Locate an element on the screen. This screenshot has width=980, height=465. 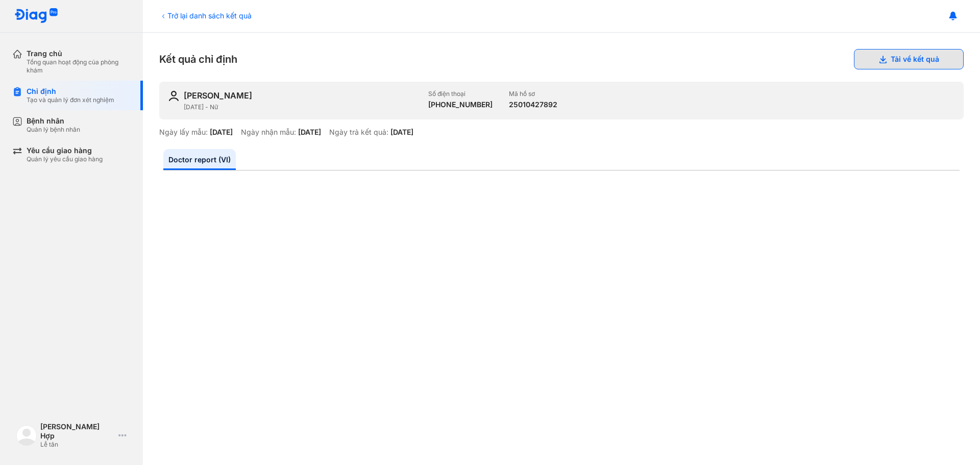
div: Ngày trả kết quả: is located at coordinates (359, 132).